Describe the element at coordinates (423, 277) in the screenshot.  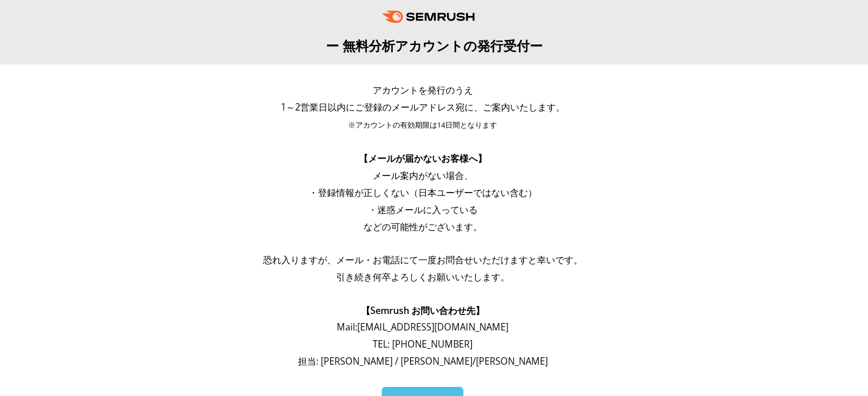
I see `span: 引き続き何卒よろしくお願いいたします。` at that location.